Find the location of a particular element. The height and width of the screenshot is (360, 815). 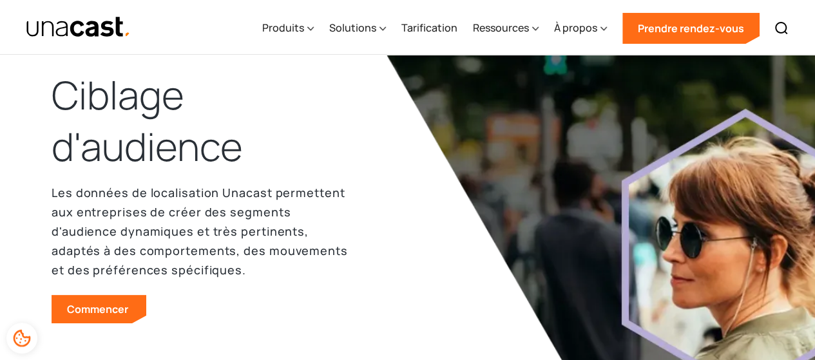

div: Préférences en matière de cookies is located at coordinates (22, 338).